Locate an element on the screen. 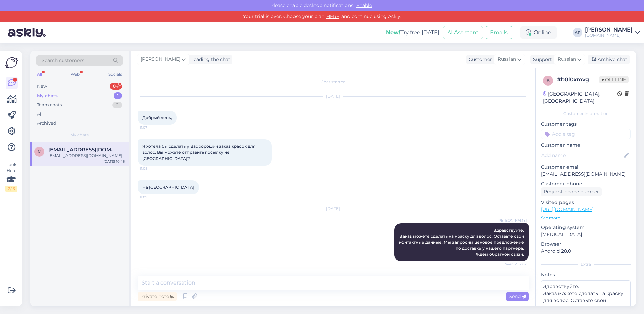 This screenshot has height=314, width=644. div: Customer is located at coordinates (479, 59).